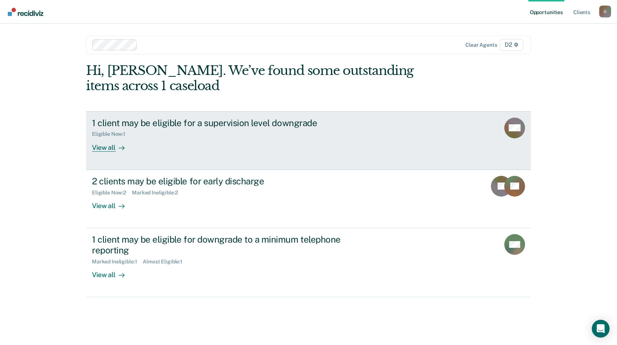 The width and height of the screenshot is (617, 345). I want to click on div: Eligible Now : 2, so click(112, 192).